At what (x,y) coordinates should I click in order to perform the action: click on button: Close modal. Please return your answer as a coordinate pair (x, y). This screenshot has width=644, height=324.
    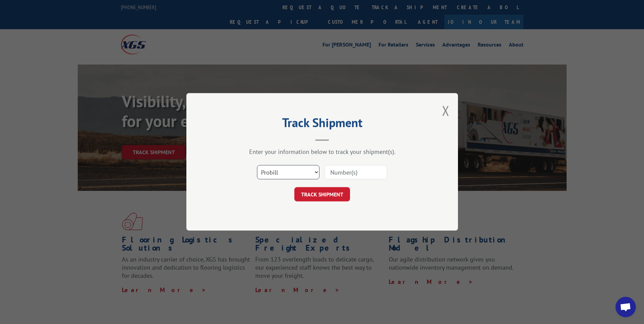
    Looking at the image, I should click on (446, 110).